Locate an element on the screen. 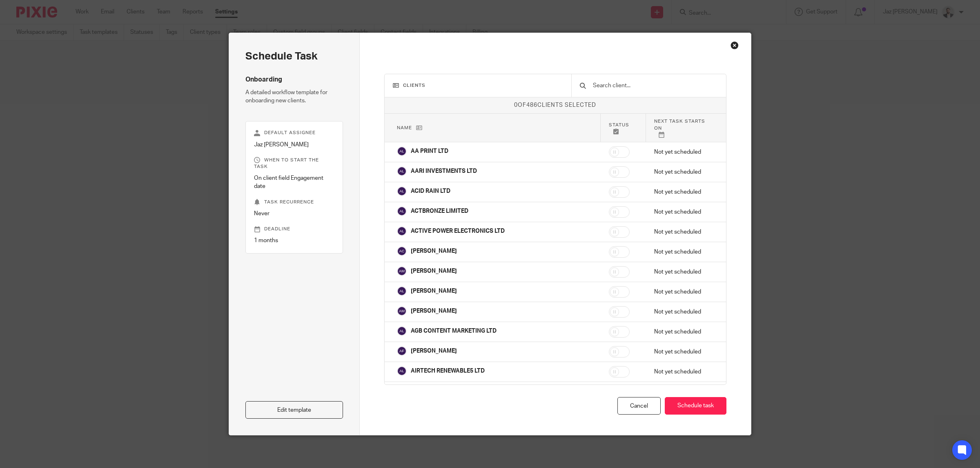  p: ACTBRONZE LIMITED is located at coordinates (439, 211).